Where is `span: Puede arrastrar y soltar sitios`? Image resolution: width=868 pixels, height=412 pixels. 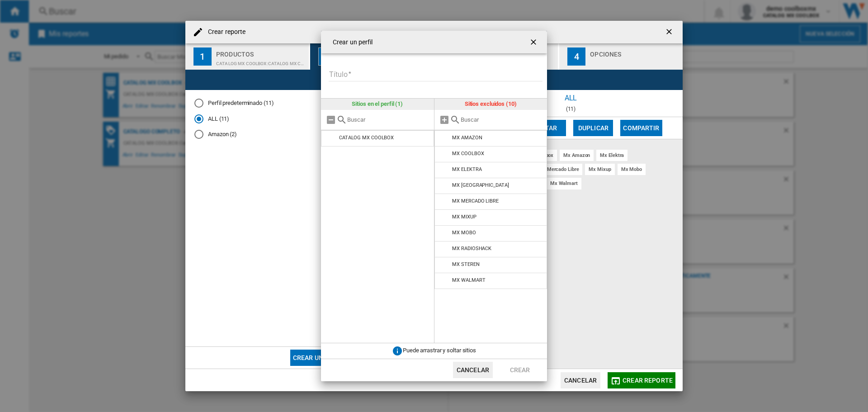 span: Puede arrastrar y soltar sitios is located at coordinates (440, 350).